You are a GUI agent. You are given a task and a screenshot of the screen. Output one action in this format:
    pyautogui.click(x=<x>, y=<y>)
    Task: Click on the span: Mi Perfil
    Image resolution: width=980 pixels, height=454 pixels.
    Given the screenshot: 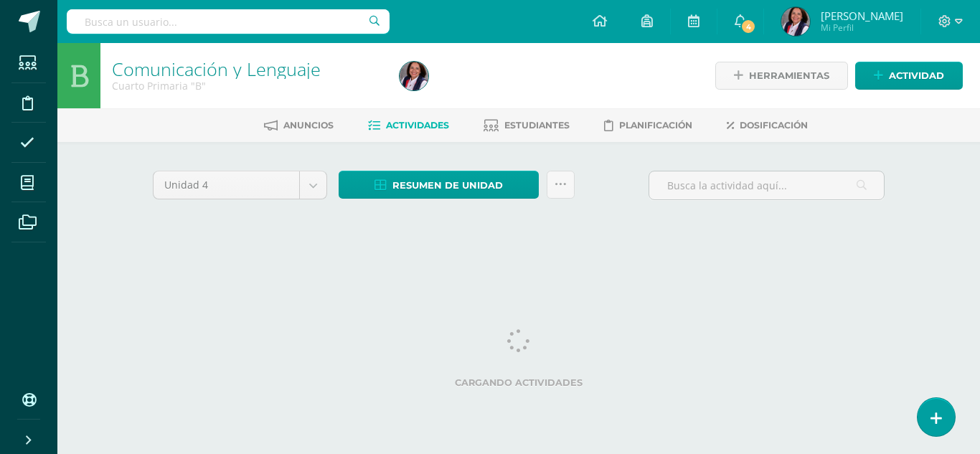 What is the action you would take?
    pyautogui.click(x=862, y=27)
    